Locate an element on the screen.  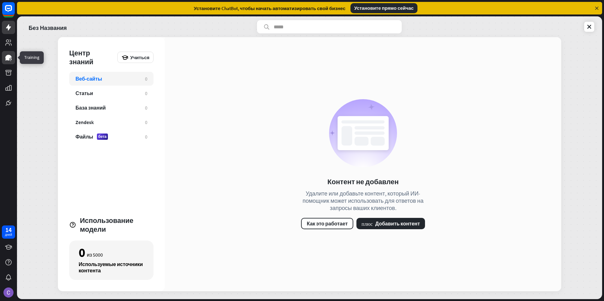
ya-tr-span: из 5000 is located at coordinates (95, 254).